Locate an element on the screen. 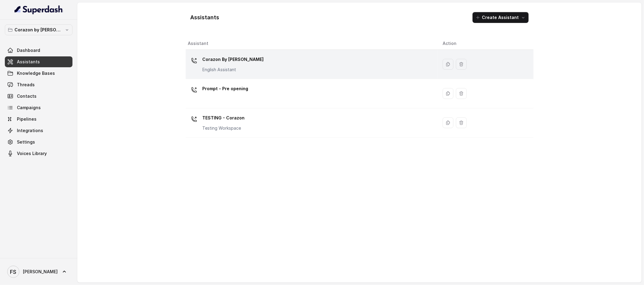  a: Settings is located at coordinates (39, 142).